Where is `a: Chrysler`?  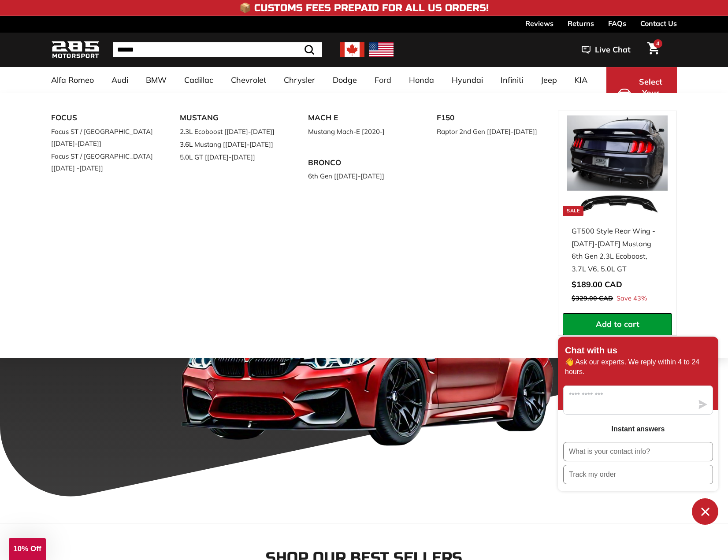
a: Chrysler is located at coordinates (300, 79).